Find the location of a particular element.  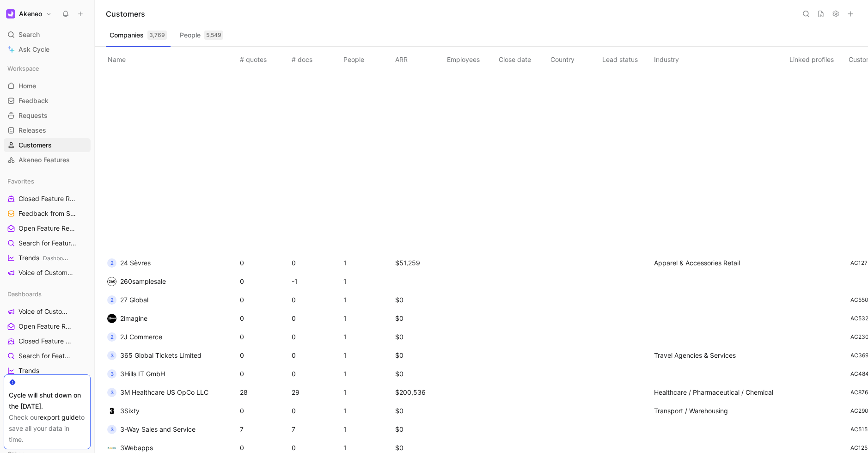

th: Lead status is located at coordinates (626, 58).